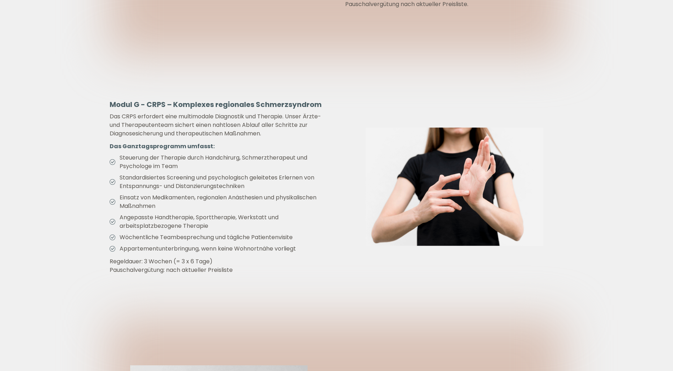  I want to click on li: Angepasste Handtherapie, Sporttherapie, Werkstatt und arbeitsplatzbezogene Therapie, so click(219, 222).